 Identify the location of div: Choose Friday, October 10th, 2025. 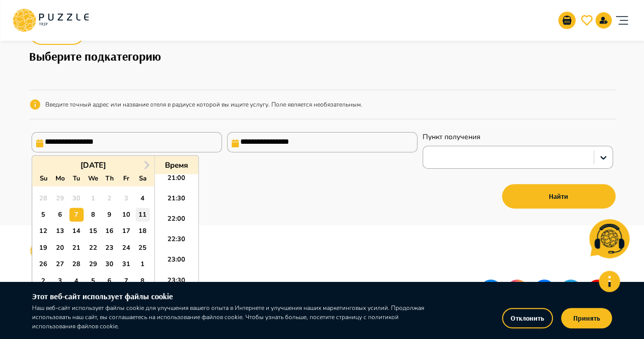
(126, 214).